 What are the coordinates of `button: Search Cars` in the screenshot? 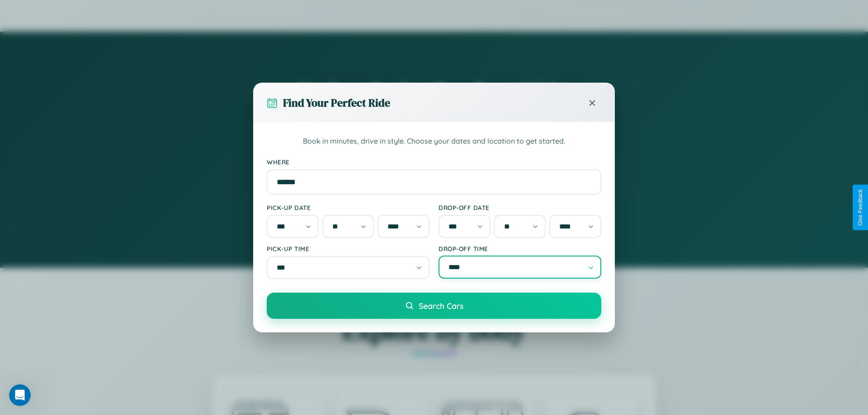 It's located at (434, 306).